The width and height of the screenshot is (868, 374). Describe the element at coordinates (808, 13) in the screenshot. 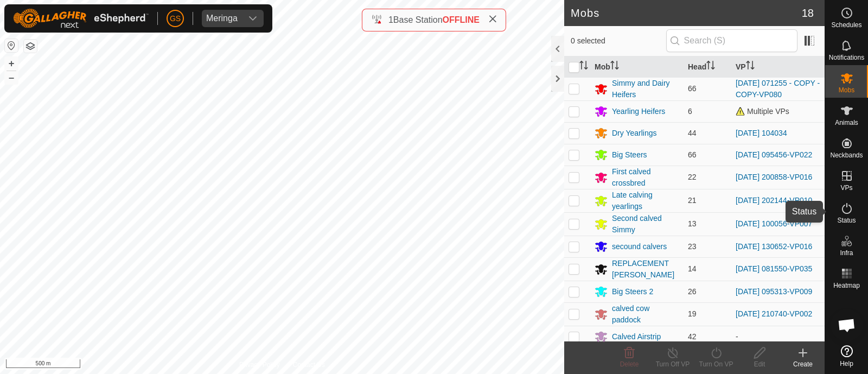

I see `span: 18` at that location.